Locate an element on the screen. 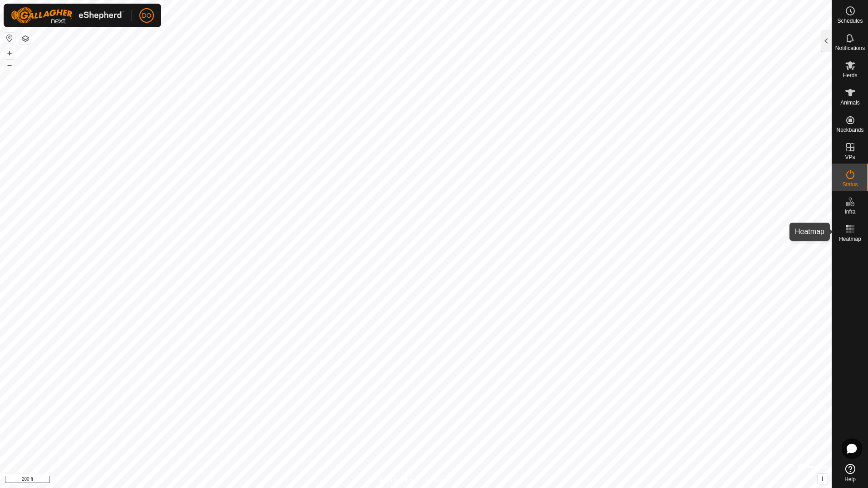 This screenshot has height=488, width=868. span: Notifications is located at coordinates (850, 48).